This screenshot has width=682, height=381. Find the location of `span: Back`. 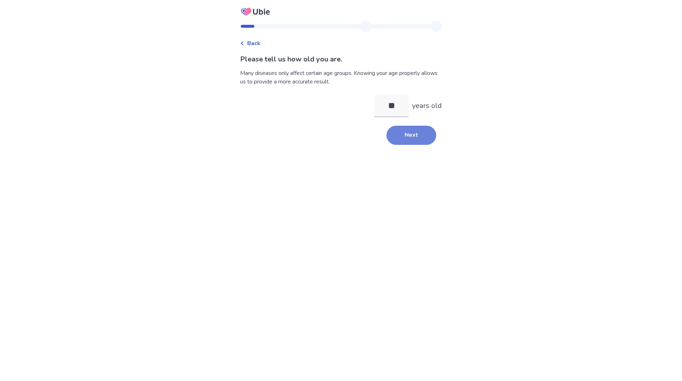

span: Back is located at coordinates (253, 43).